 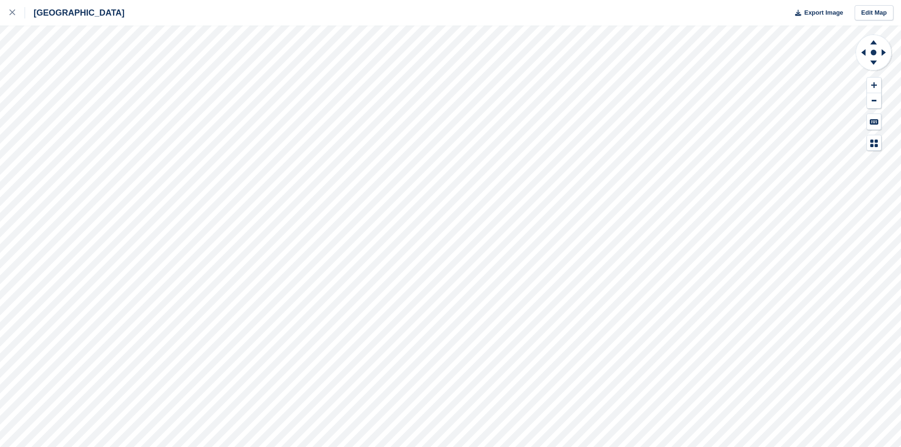 What do you see at coordinates (874, 122) in the screenshot?
I see `button: Keyboard Shortcuts` at bounding box center [874, 122].